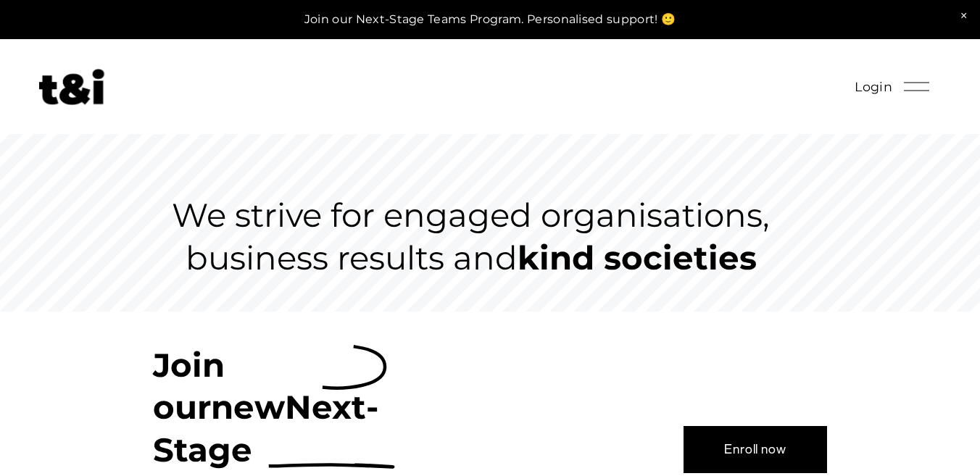  I want to click on img: Future of Work Experts, so click(72, 87).